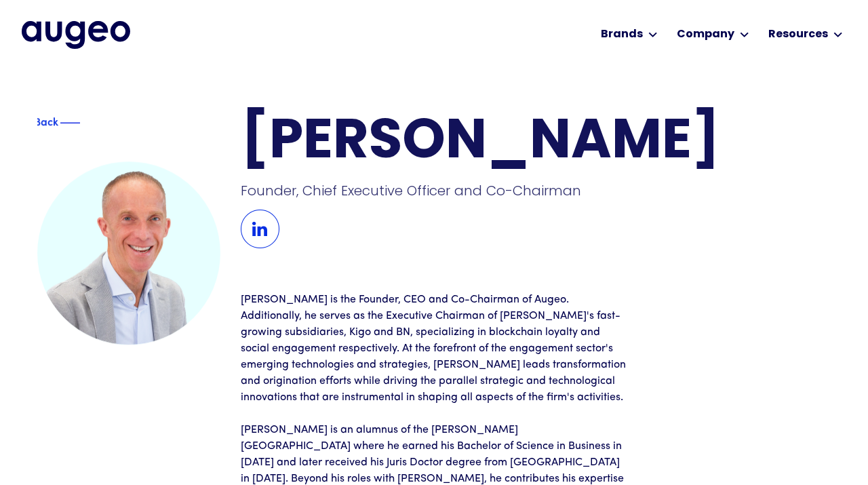  I want to click on img: Augeo's full logo in midnight blue., so click(76, 34).